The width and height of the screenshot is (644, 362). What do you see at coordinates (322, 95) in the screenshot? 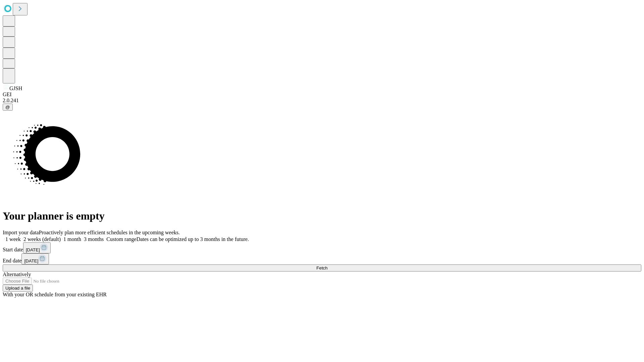
I see `div: GEI` at bounding box center [322, 95].